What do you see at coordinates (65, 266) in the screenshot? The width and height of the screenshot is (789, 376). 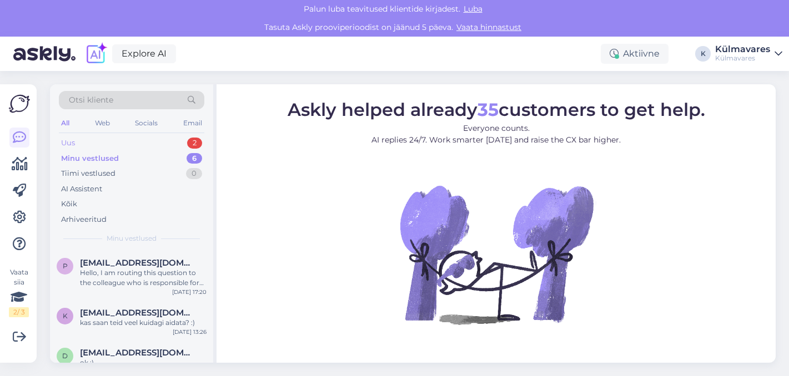 I see `span: P` at bounding box center [65, 266].